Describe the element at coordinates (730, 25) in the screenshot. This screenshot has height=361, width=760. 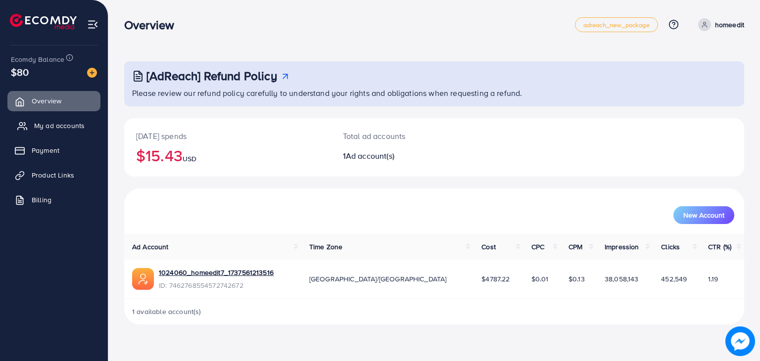
I see `p: homeedit` at that location.